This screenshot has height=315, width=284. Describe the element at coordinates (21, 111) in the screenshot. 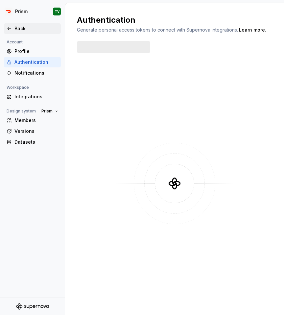

I see `div: Design system` at that location.